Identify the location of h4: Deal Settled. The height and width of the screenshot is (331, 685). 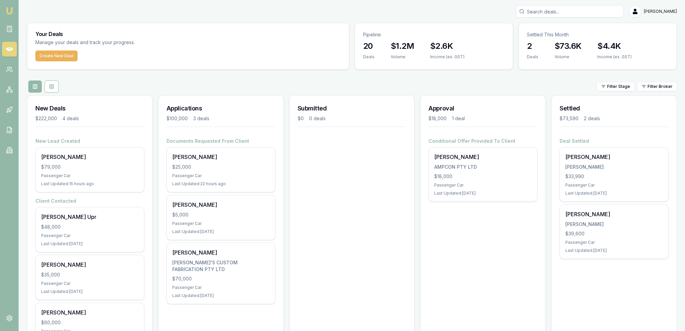
(614, 141).